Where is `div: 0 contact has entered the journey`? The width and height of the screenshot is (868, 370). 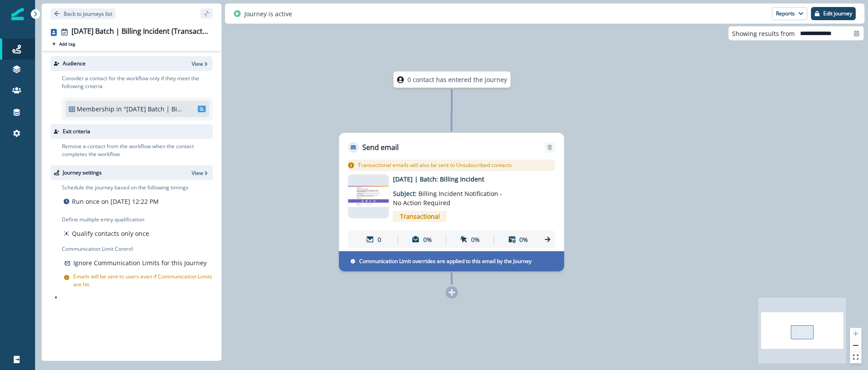
div: 0 contact has entered the journey is located at coordinates (452, 79).